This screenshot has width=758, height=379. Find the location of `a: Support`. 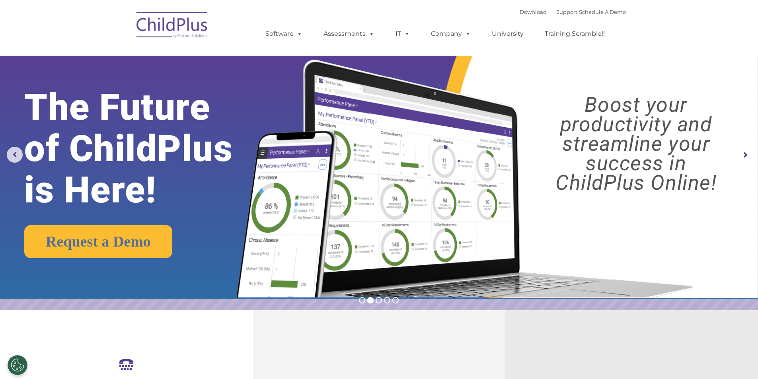

a: Support is located at coordinates (567, 12).